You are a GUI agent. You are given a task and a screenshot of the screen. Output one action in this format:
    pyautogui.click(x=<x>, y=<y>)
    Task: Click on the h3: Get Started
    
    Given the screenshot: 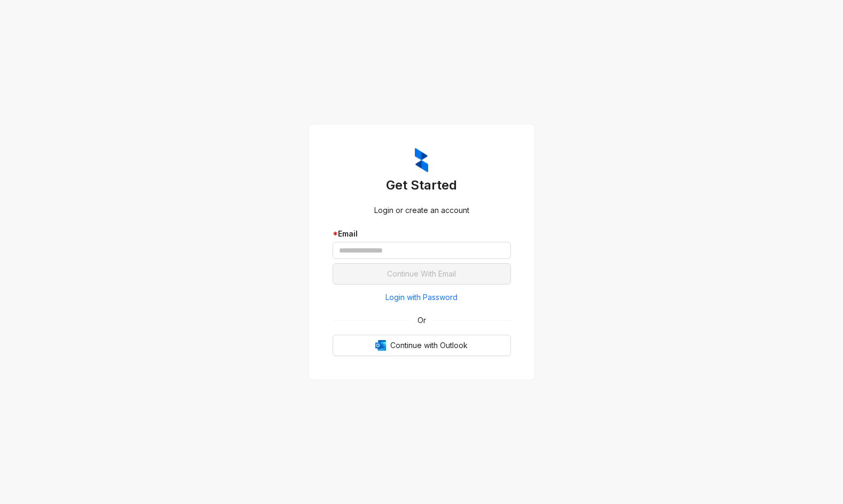 What is the action you would take?
    pyautogui.click(x=422, y=185)
    